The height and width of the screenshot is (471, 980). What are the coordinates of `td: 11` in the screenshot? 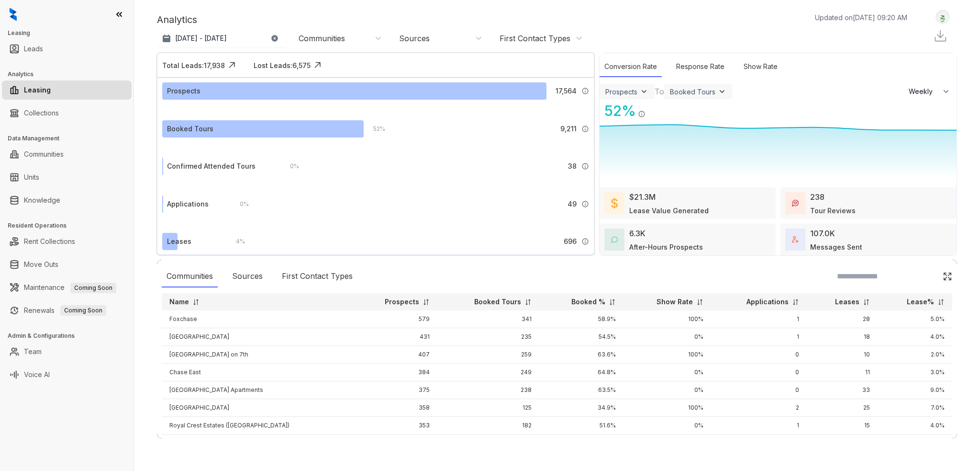 It's located at (842, 372).